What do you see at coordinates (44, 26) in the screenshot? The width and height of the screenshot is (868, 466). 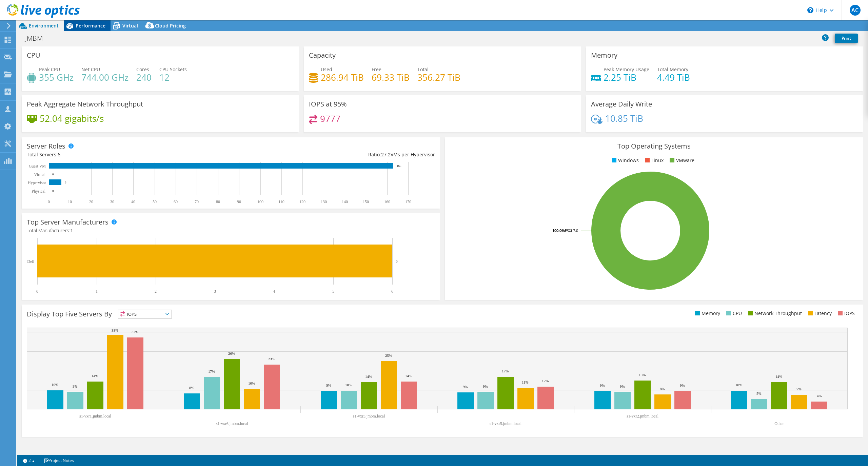 I see `span: Environment` at bounding box center [44, 26].